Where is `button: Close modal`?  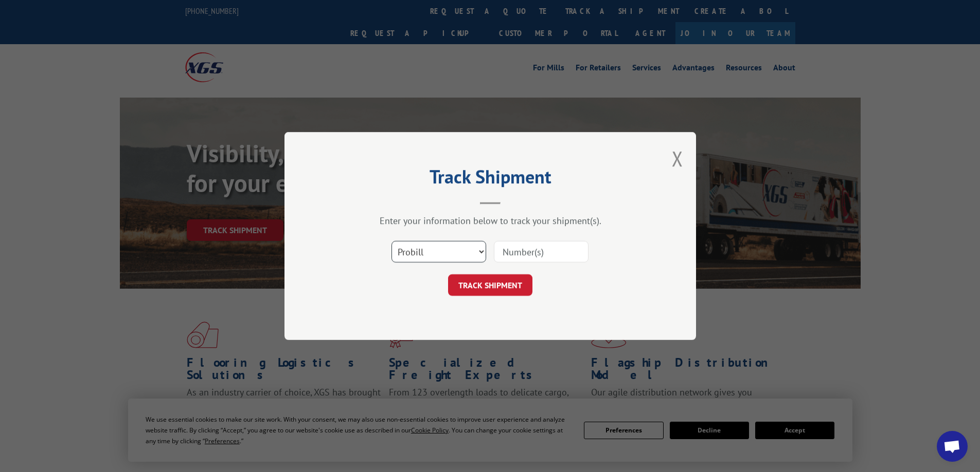 button: Close modal is located at coordinates (677, 158).